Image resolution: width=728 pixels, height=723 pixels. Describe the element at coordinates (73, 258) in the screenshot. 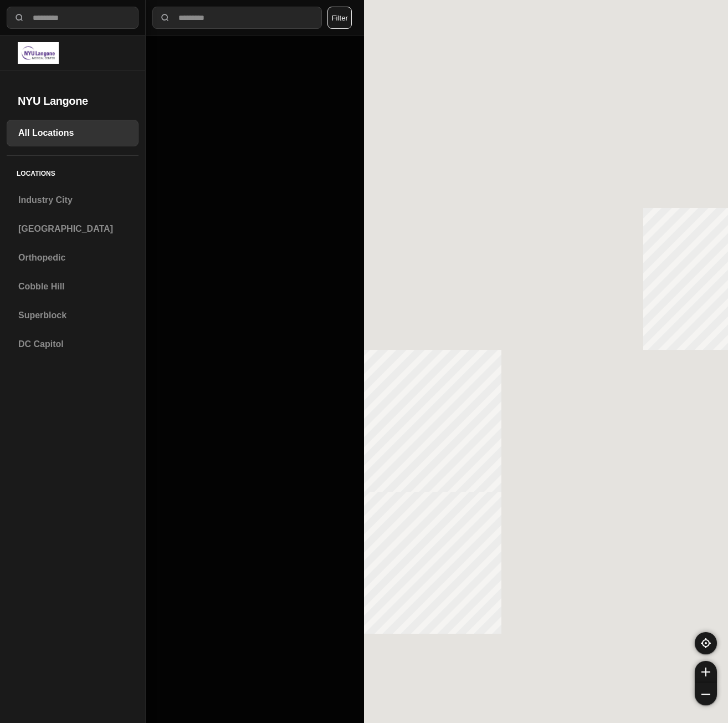

I see `a: Orthopedic` at that location.